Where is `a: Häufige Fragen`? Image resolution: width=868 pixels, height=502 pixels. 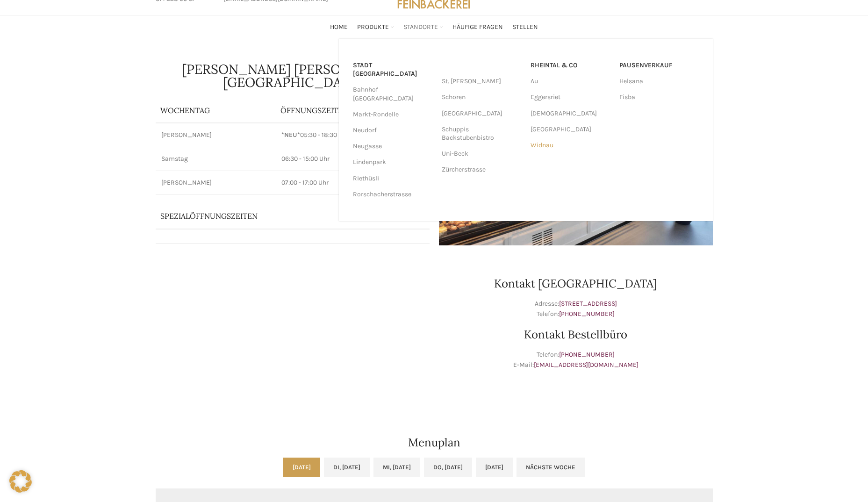 a: Häufige Fragen is located at coordinates (478, 27).